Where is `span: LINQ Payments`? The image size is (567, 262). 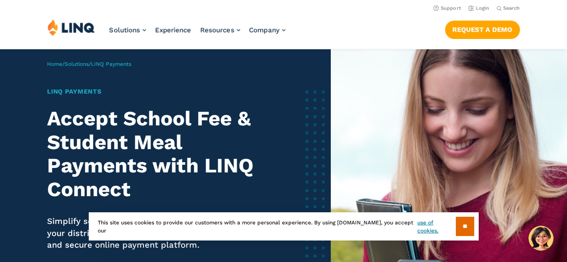 span: LINQ Payments is located at coordinates (111, 64).